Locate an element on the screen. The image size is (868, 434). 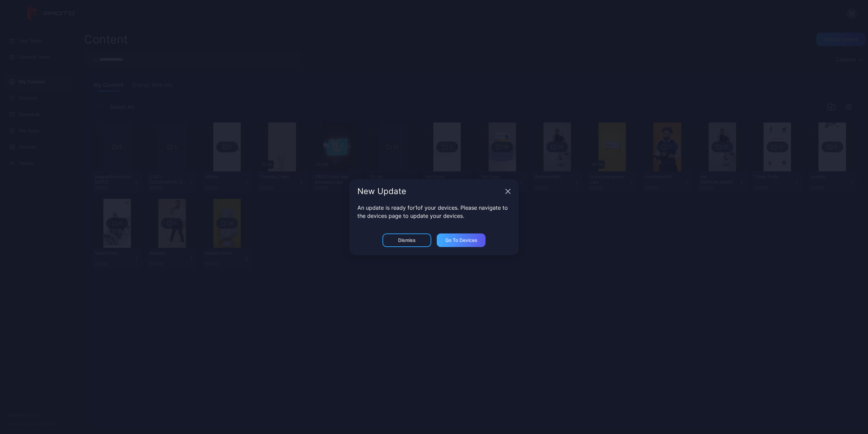
div: Go to devices is located at coordinates (461, 240).